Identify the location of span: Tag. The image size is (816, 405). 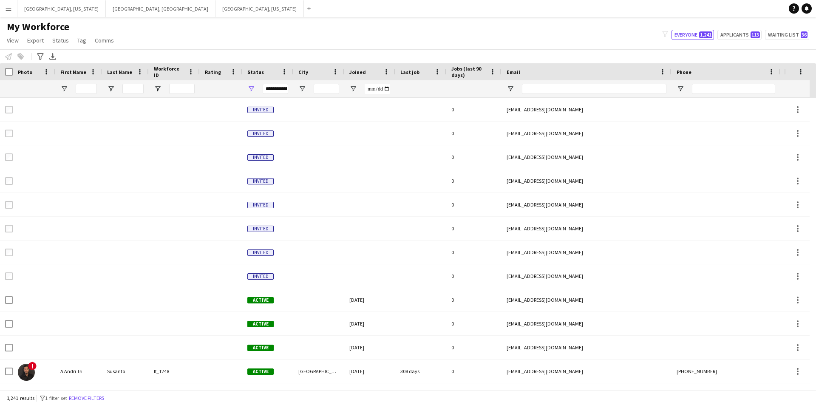
(82, 40).